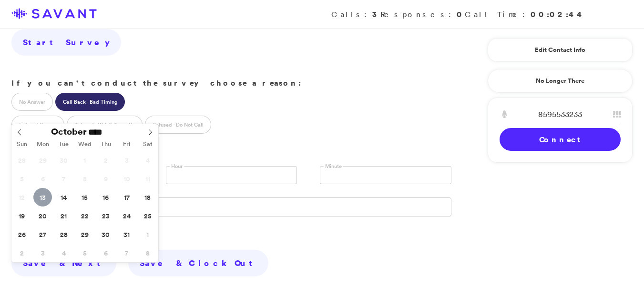 The height and width of the screenshot is (285, 644). I want to click on span: Wed, so click(85, 145).